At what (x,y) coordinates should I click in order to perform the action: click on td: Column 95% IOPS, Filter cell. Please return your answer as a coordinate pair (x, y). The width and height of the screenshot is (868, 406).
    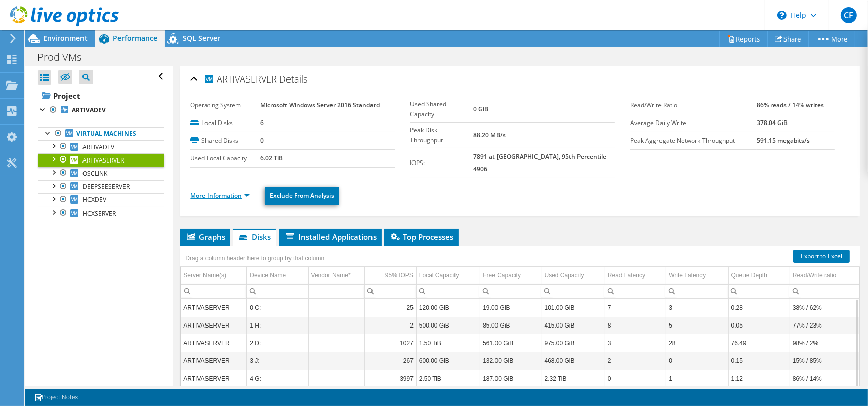
    Looking at the image, I should click on (390, 291).